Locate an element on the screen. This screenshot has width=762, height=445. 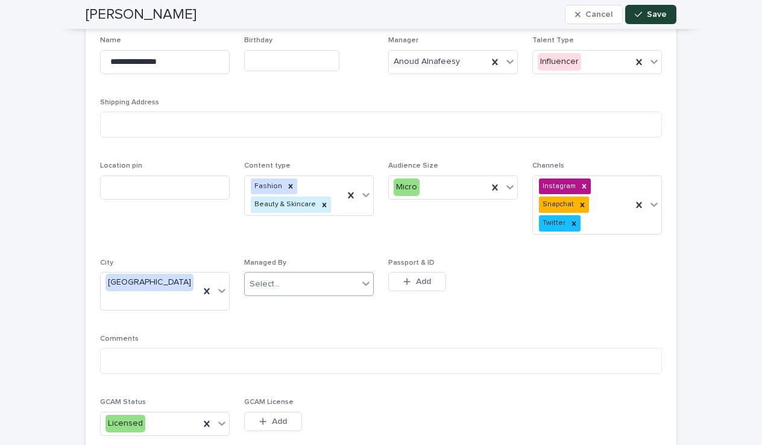
span: Managed By is located at coordinates (265, 263).